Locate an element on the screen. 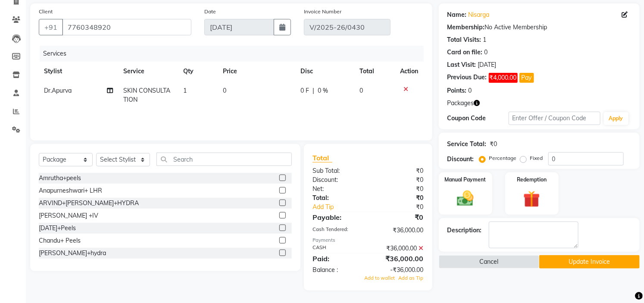 The image size is (644, 303). div: Previous Due: is located at coordinates (467, 78).